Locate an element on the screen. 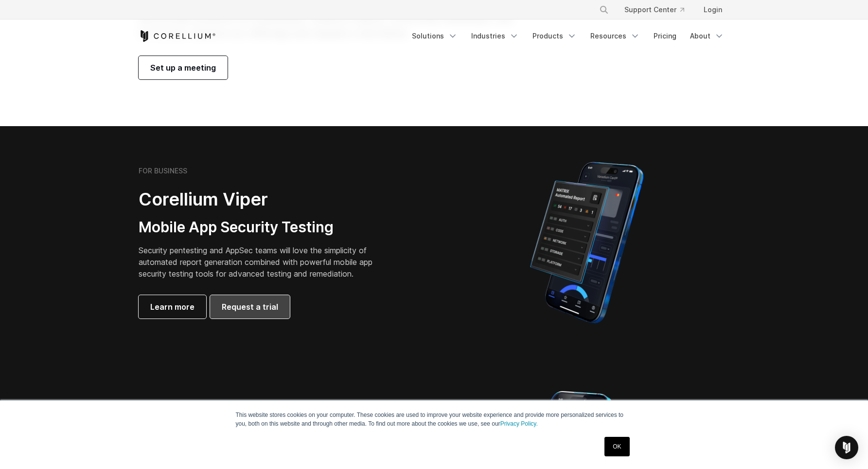  img: Corellium MATRIX automated report on iPhone showing app vulnerability test results across securit... is located at coordinates (587, 242).